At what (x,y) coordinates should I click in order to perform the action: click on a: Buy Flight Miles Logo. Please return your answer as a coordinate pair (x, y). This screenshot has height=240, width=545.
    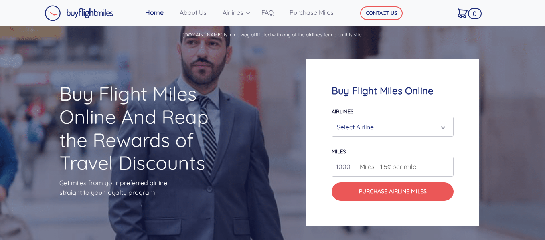
    Looking at the image, I should click on (79, 13).